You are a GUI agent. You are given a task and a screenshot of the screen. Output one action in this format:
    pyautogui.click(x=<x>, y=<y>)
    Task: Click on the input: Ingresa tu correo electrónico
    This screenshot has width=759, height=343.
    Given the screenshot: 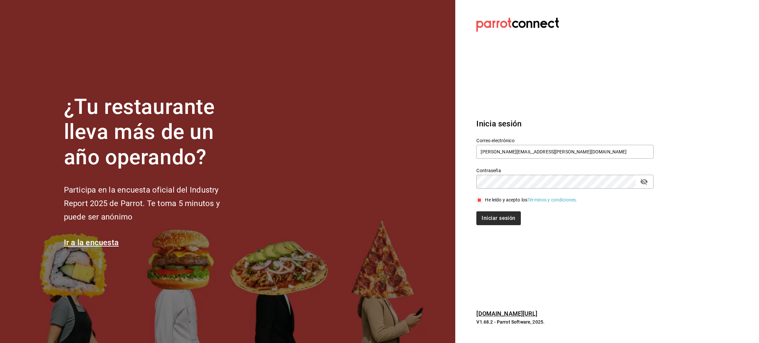 What is the action you would take?
    pyautogui.click(x=565, y=152)
    